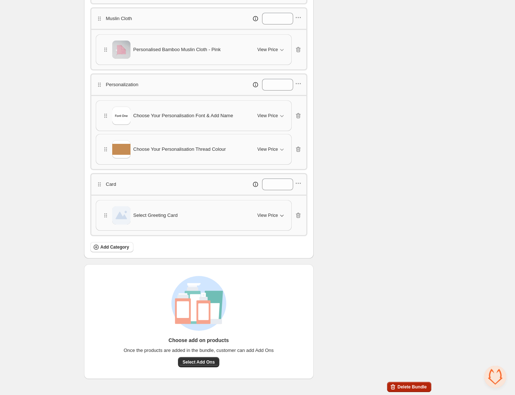 The height and width of the screenshot is (395, 515). I want to click on span: Choose Your Personalisation Font & Add Name, so click(183, 116).